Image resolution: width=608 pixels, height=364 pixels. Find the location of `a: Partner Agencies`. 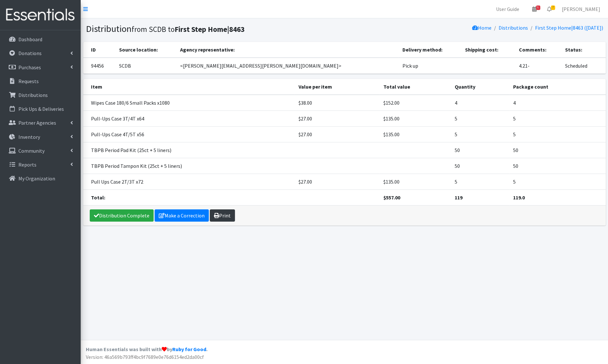

a: Partner Agencies is located at coordinates (40, 123).